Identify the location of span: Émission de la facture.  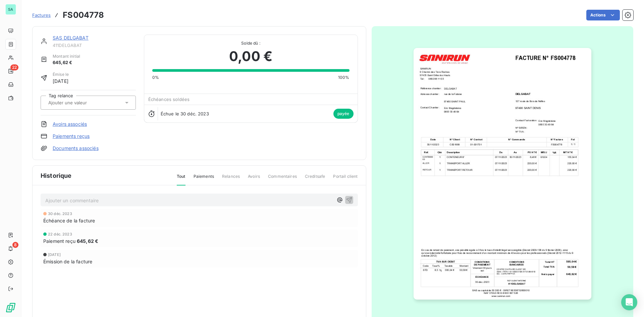
(68, 261).